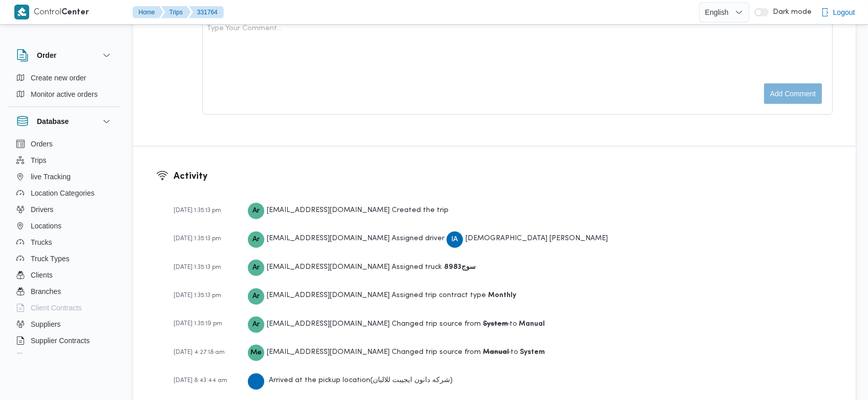  What do you see at coordinates (503, 176) in the screenshot?
I see `h3: Activity` at bounding box center [503, 176].